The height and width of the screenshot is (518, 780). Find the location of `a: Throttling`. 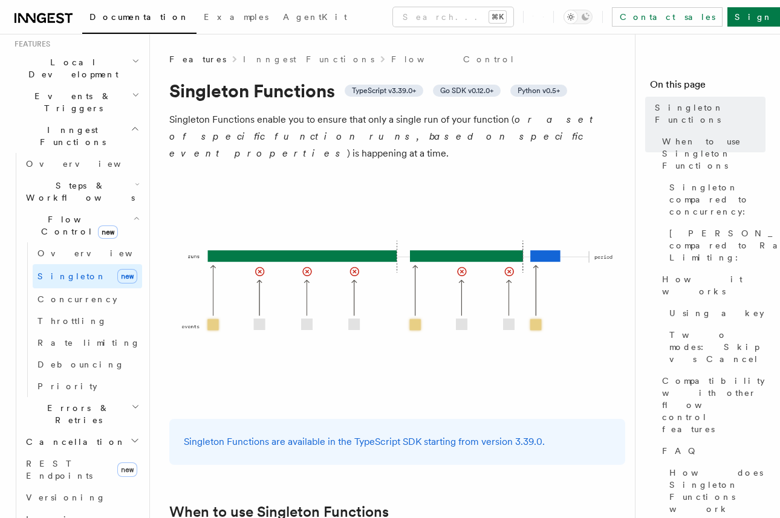

a: Throttling is located at coordinates (87, 321).